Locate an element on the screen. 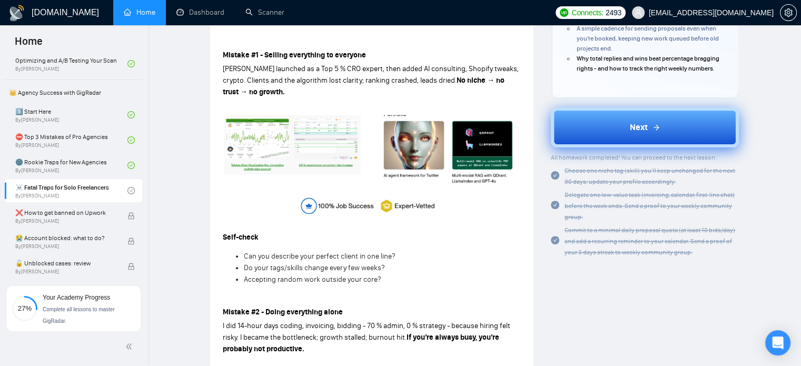  span: Can you describe your perfect client in one line? is located at coordinates (319, 256).